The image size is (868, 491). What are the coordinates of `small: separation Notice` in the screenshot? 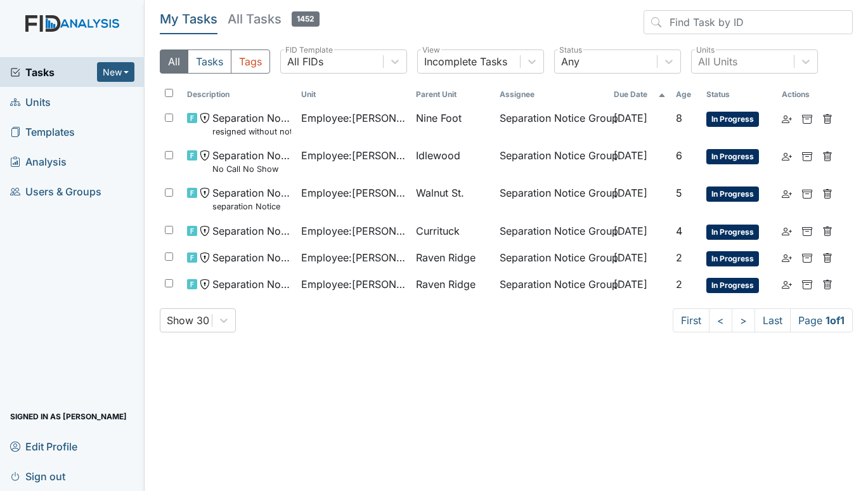 It's located at (251, 206).